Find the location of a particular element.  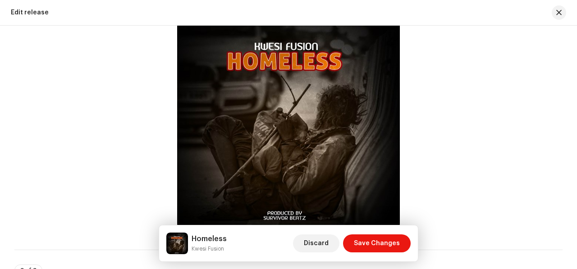

button: Discard is located at coordinates (316, 244).